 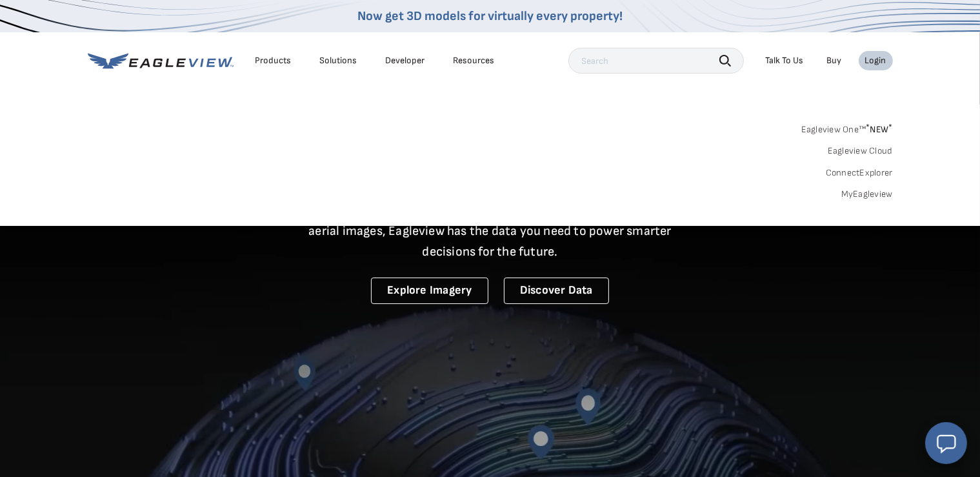 What do you see at coordinates (430, 291) in the screenshot?
I see `a: Explore Imagery` at bounding box center [430, 291].